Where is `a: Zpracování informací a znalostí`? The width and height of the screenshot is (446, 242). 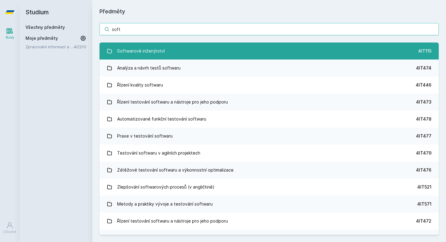
a: Zpracování informací a znalostí is located at coordinates (49, 47).